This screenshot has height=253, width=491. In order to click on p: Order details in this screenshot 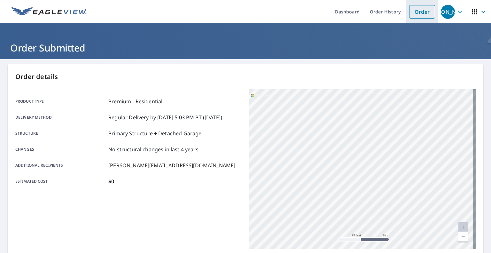, I will do `click(245, 77)`.